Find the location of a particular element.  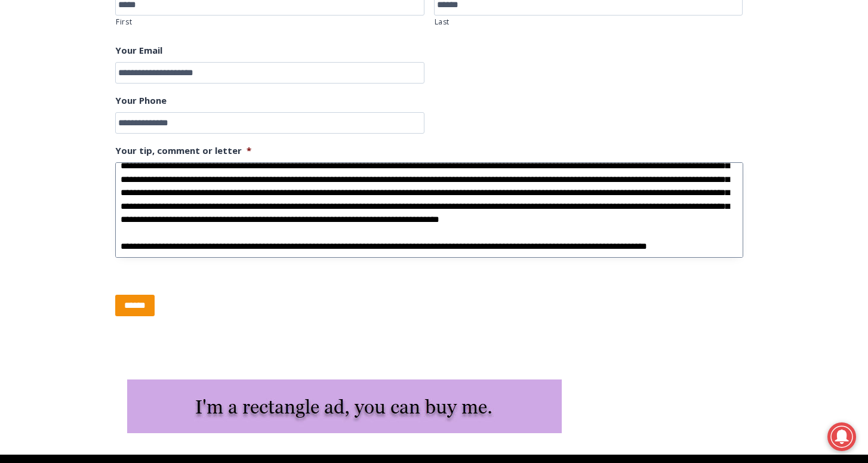

label: Your Email is located at coordinates (139, 51).